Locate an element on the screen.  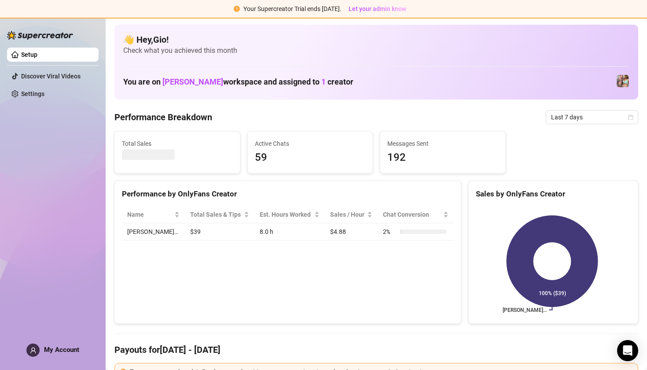
div: Est. Hours Worked is located at coordinates (286, 214).